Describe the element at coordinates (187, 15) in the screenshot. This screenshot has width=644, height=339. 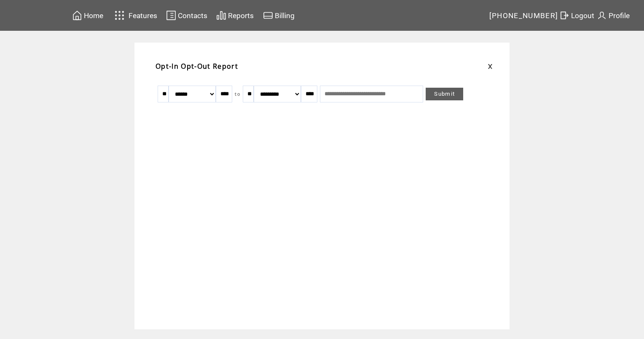
I see `a: Contacts` at that location.